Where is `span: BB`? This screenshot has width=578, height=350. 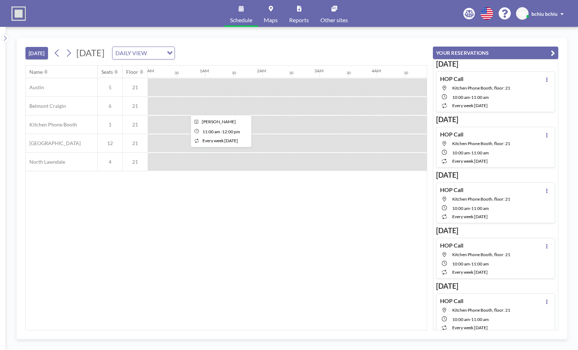 span: BB is located at coordinates (523, 14).